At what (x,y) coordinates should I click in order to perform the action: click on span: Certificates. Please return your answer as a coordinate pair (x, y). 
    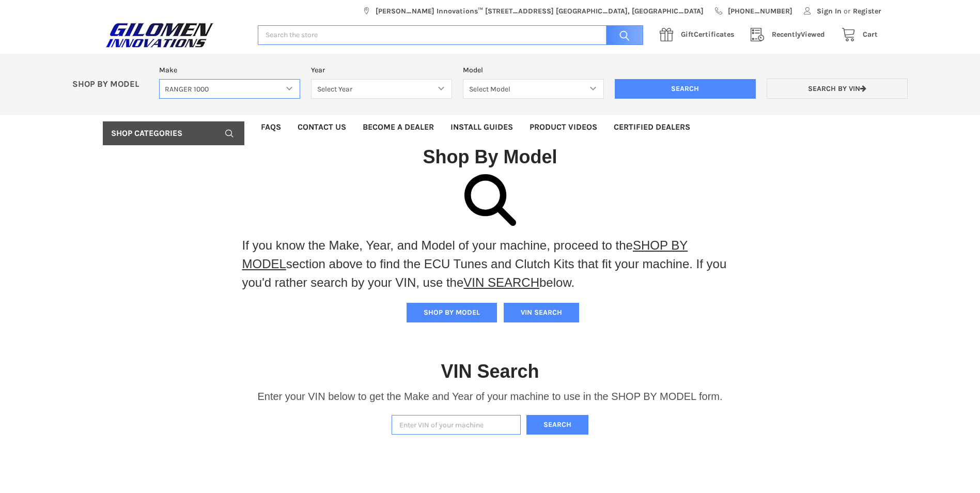
    Looking at the image, I should click on (707, 34).